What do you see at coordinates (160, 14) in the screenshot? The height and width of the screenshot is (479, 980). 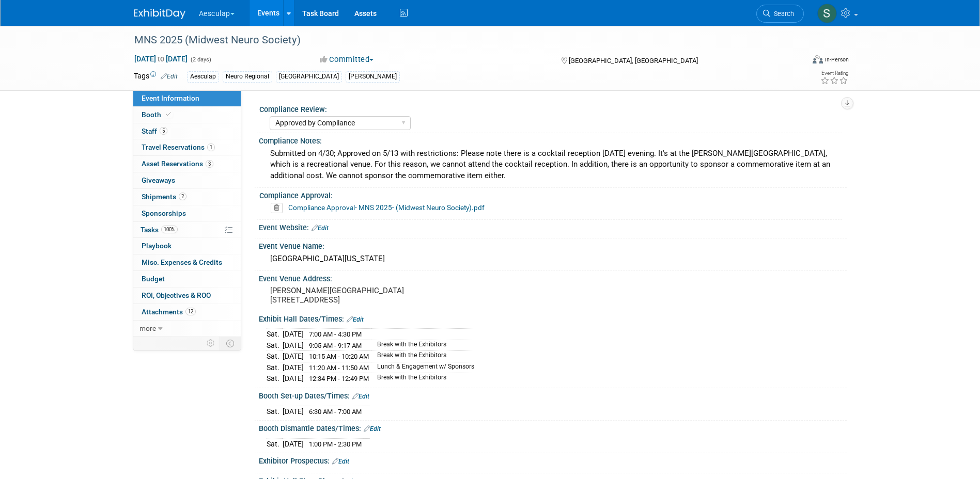 I see `img: ExhibitDay` at bounding box center [160, 14].